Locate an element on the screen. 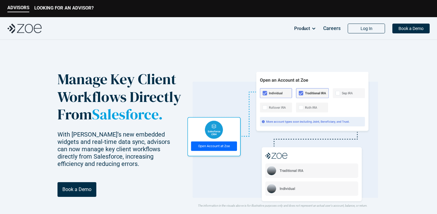 Image resolution: width=437 pixels, height=214 pixels. p: Log In is located at coordinates (367, 28).